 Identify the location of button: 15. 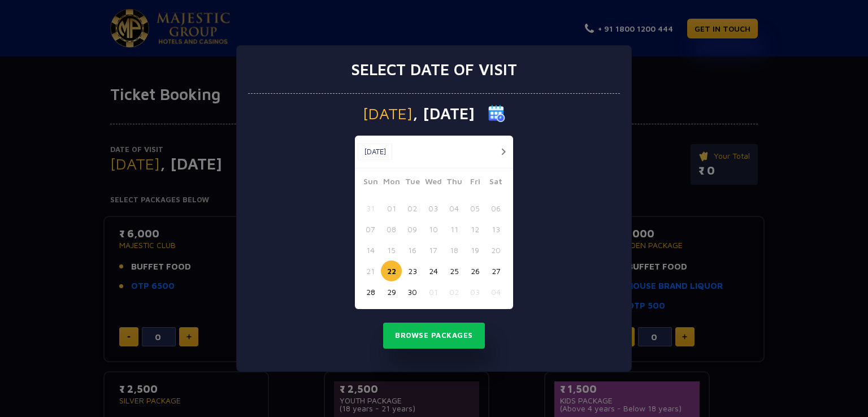
(391, 249).